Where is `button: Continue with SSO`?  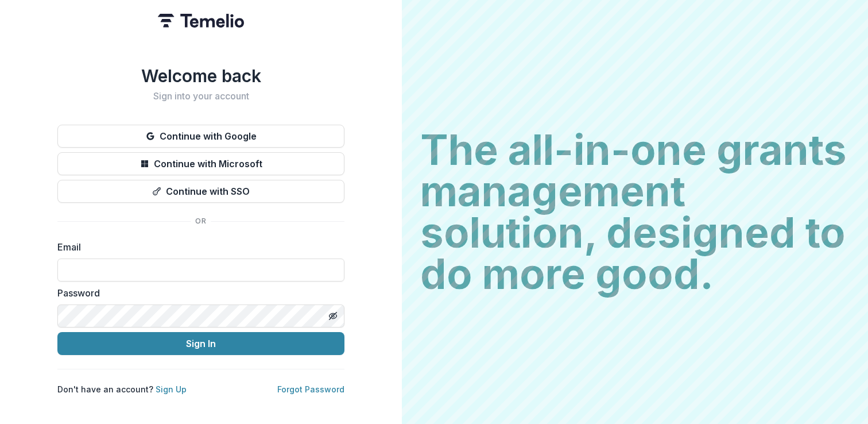 button: Continue with SSO is located at coordinates (201, 192).